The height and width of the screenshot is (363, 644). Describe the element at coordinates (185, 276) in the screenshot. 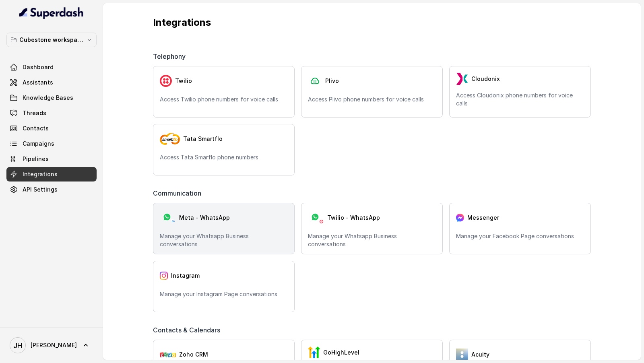

I see `span: Instagram` at that location.